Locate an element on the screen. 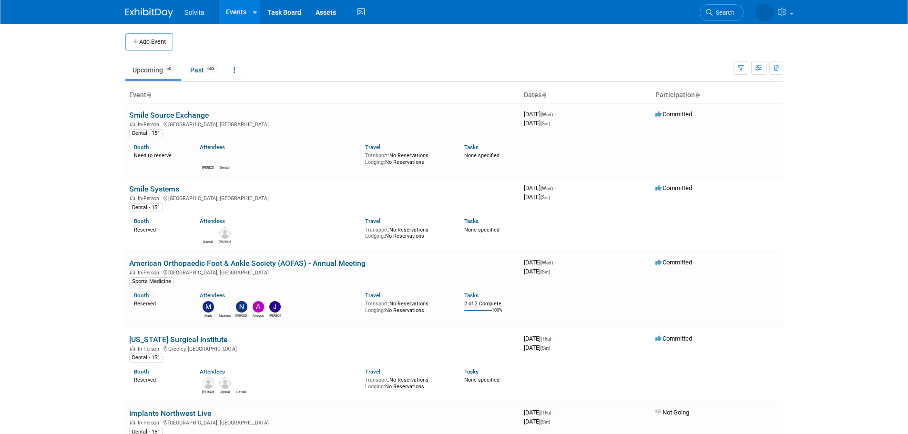 The image size is (908, 434). div: Aireyon Guy is located at coordinates (258, 315).